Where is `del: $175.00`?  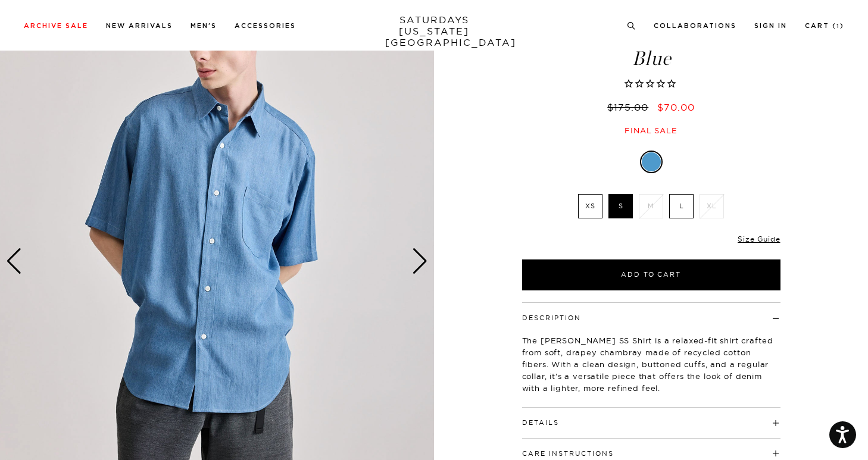
del: $175.00 is located at coordinates (630, 107).